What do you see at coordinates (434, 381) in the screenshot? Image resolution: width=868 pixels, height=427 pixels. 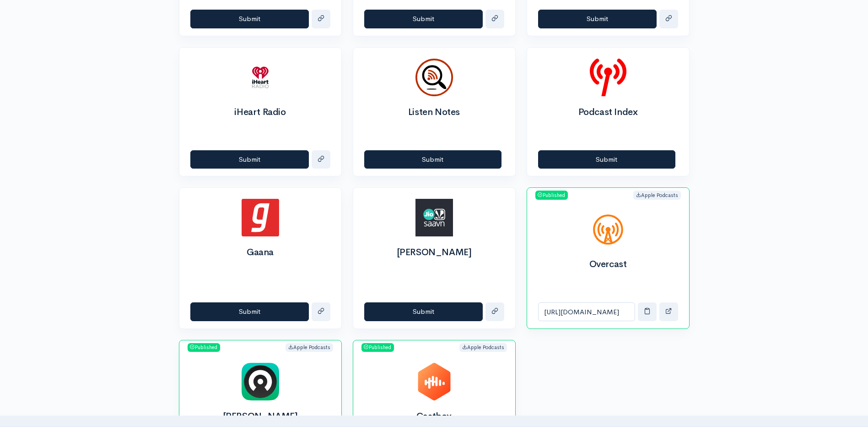 I see `img: Castbox logo` at bounding box center [434, 381].